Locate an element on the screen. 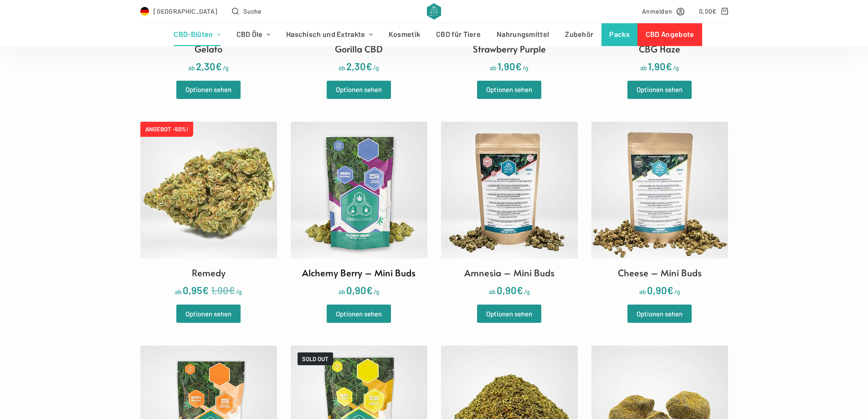 Image resolution: width=868 pixels, height=419 pixels. a: Wähle Optionen für „Amnesia - Mini Buds“ is located at coordinates (508, 314).